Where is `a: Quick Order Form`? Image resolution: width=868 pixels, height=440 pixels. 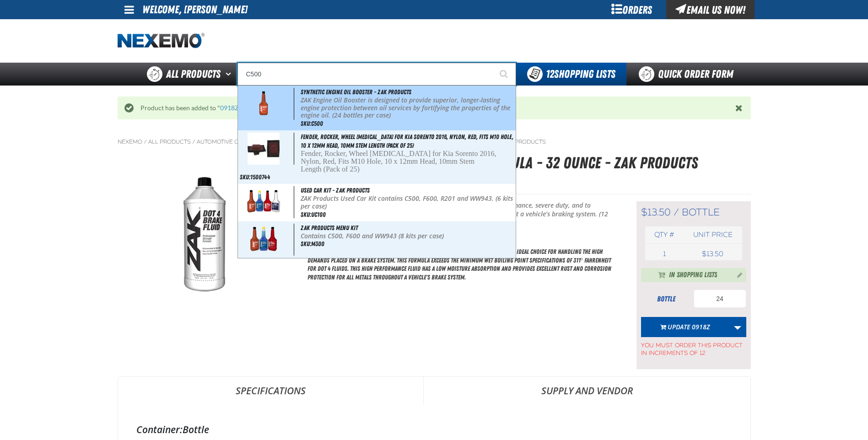 a: Quick Order Form is located at coordinates (688, 74).